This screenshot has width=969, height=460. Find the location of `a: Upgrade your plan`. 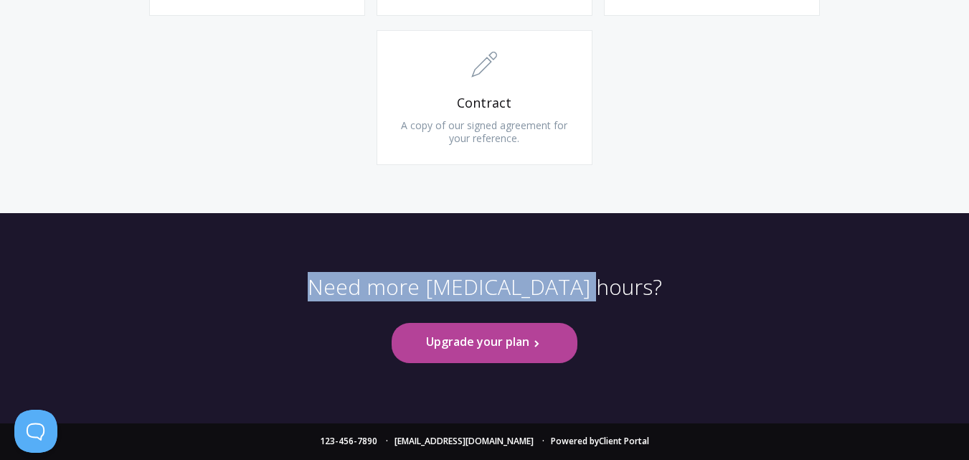

a: Upgrade your plan is located at coordinates (484, 342).